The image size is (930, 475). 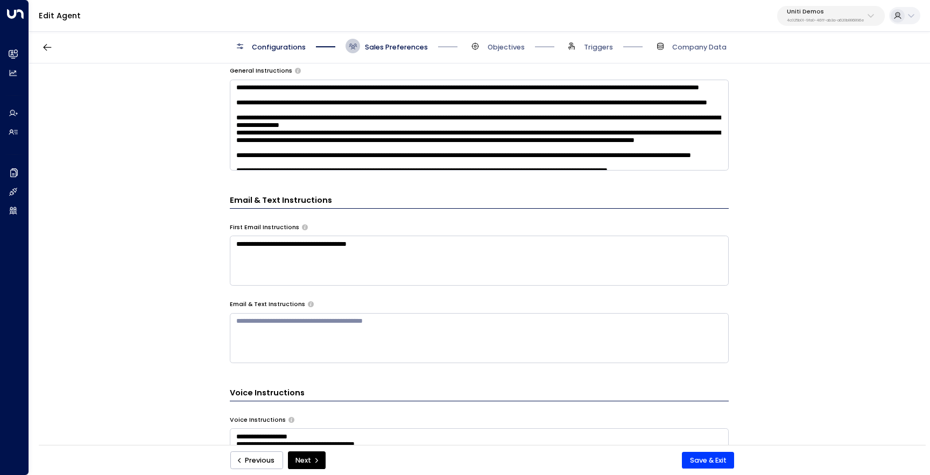 What do you see at coordinates (310, 304) in the screenshot?
I see `button: Provide any specific instructions you want the agent to follow only when responding to leads via ...` at bounding box center [310, 304].